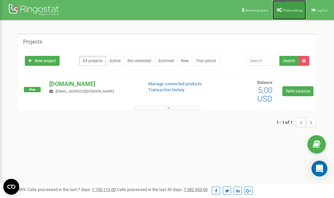  I want to click on span: New, so click(32, 90).